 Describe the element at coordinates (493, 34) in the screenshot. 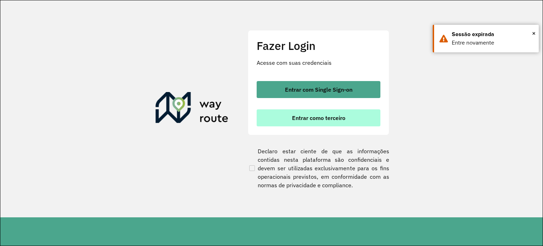

I see `div: Sessão expirada` at that location.